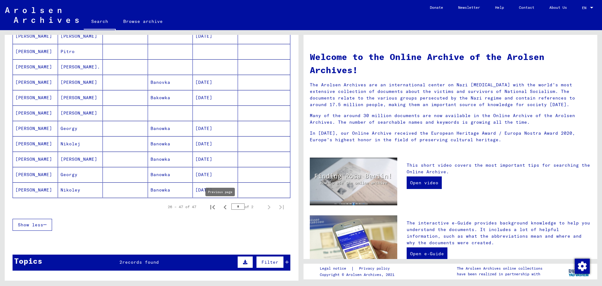  What do you see at coordinates (171, 82) in the screenshot?
I see `mat-cell: Banovka` at bounding box center [171, 82].